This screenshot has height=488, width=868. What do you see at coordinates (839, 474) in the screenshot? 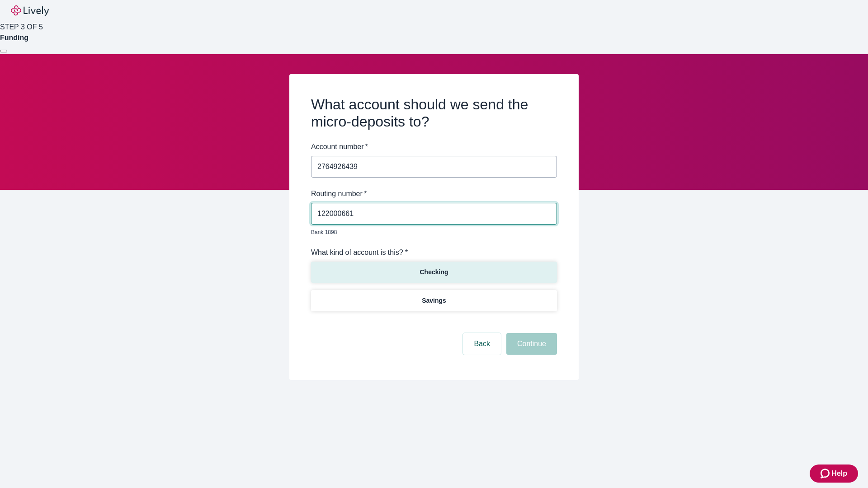
I see `span: Help` at bounding box center [839, 474].